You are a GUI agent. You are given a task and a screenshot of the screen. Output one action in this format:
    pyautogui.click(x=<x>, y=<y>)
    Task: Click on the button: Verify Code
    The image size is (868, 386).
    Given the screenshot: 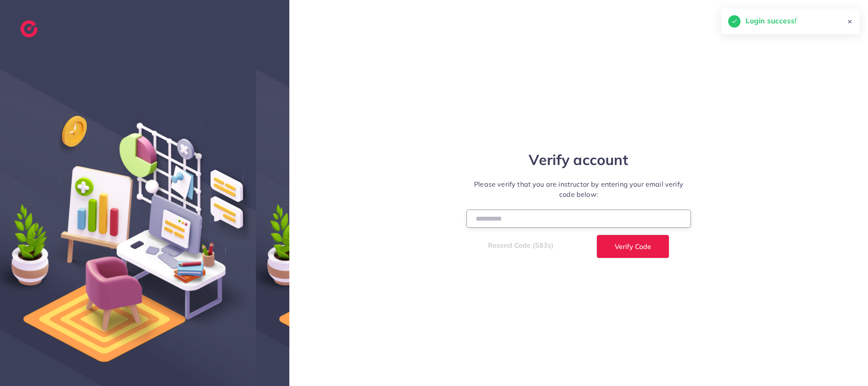 What is the action you would take?
    pyautogui.click(x=633, y=246)
    